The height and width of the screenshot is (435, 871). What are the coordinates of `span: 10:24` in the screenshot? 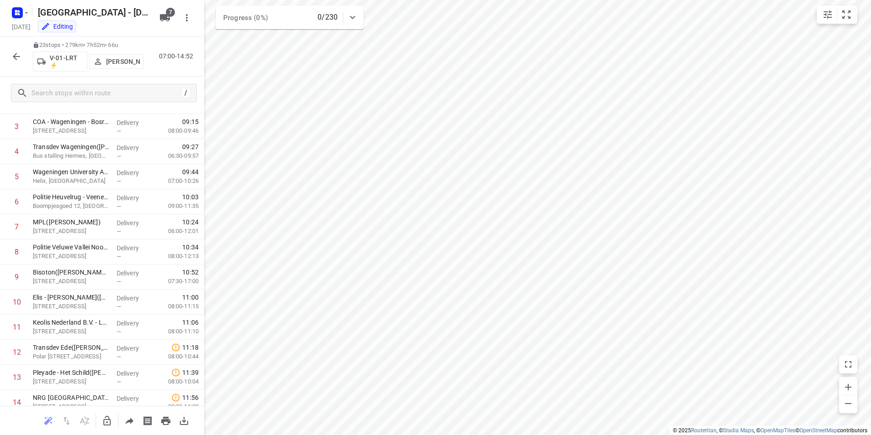 It's located at (190, 222).